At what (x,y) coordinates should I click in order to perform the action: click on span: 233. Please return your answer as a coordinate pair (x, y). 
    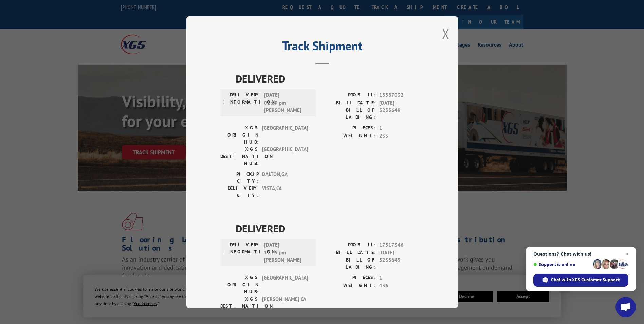
    Looking at the image, I should click on (402, 136).